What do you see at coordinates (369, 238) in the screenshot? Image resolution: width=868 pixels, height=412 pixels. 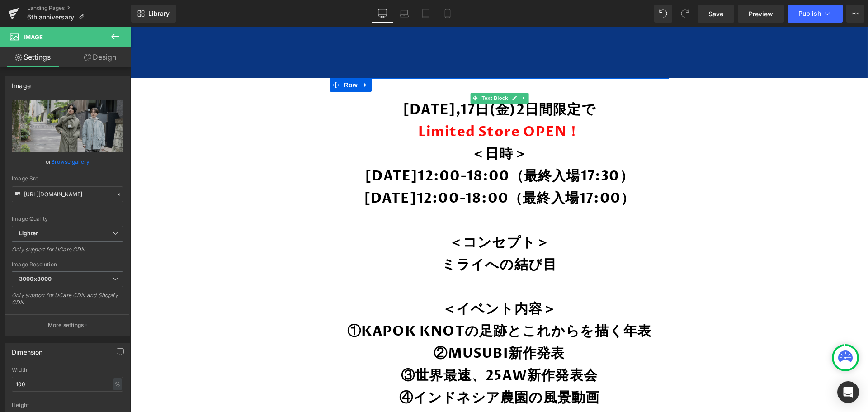 I see `b: ミライへの結び目` at bounding box center [369, 238].